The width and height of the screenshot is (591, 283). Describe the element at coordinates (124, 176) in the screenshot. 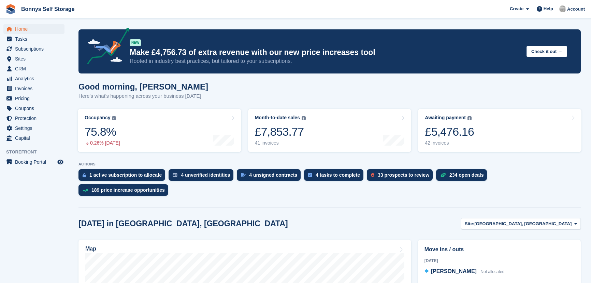

I see `a: 1 active subscription to allocate` at that location.